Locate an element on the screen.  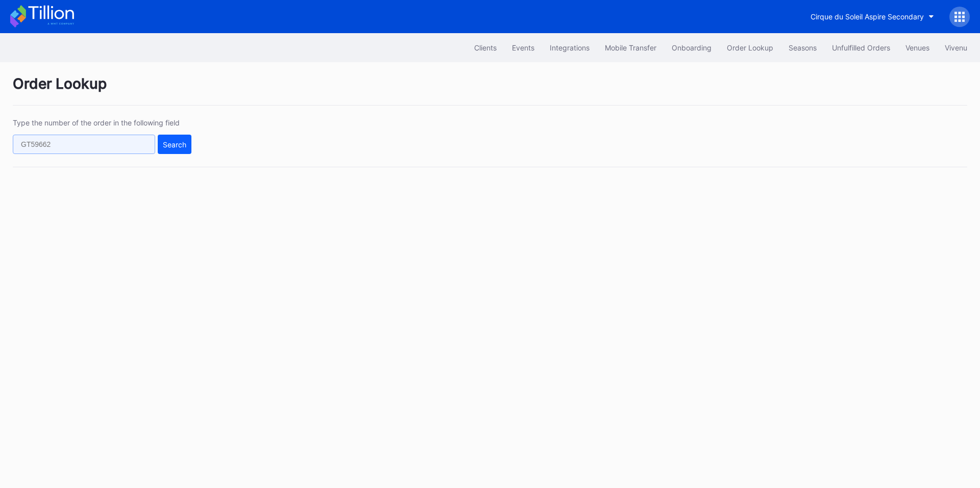
button: Venues is located at coordinates (918, 48).